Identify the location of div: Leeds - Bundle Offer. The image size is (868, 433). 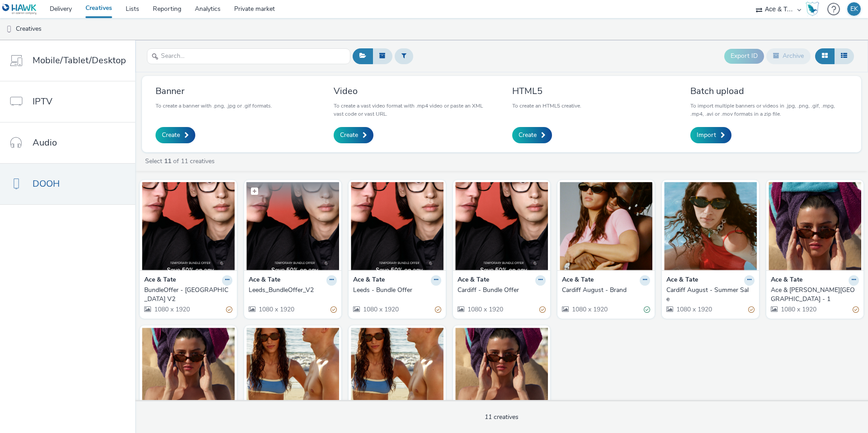
(395, 290).